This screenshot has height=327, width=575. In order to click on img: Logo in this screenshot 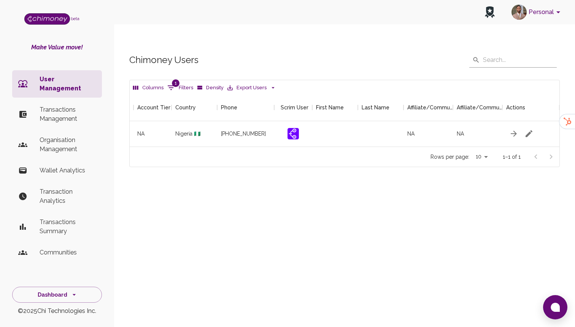, I will do `click(47, 19)`.